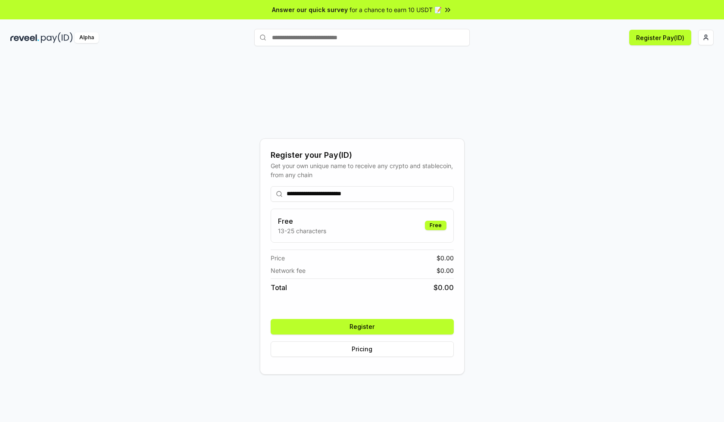  I want to click on span: Network fee, so click(288, 270).